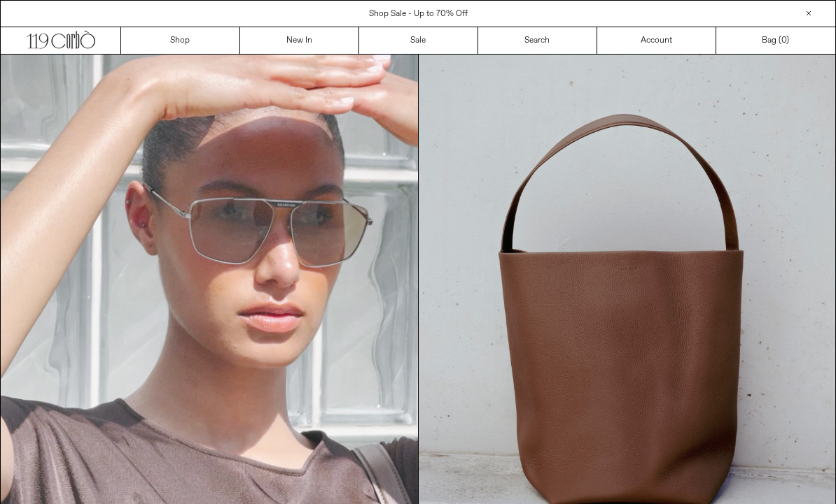 The image size is (836, 504). What do you see at coordinates (419, 40) in the screenshot?
I see `a: Sale` at bounding box center [419, 40].